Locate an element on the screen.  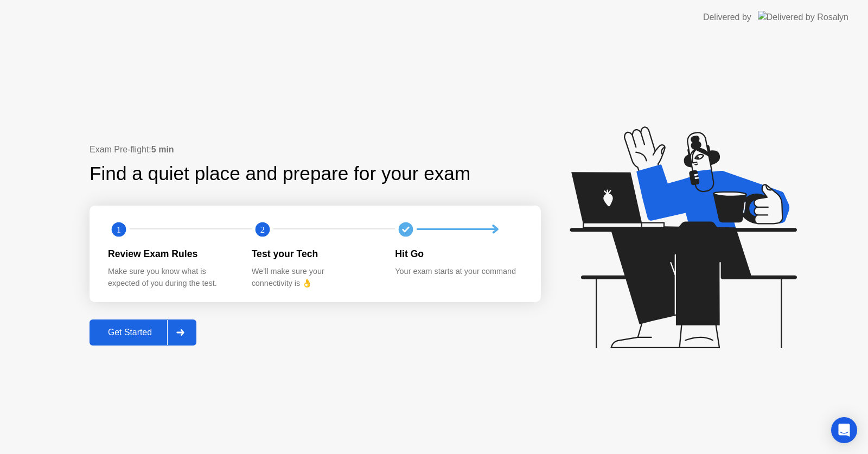
div: Make sure you know what is expected of you during the test. is located at coordinates (171, 277).